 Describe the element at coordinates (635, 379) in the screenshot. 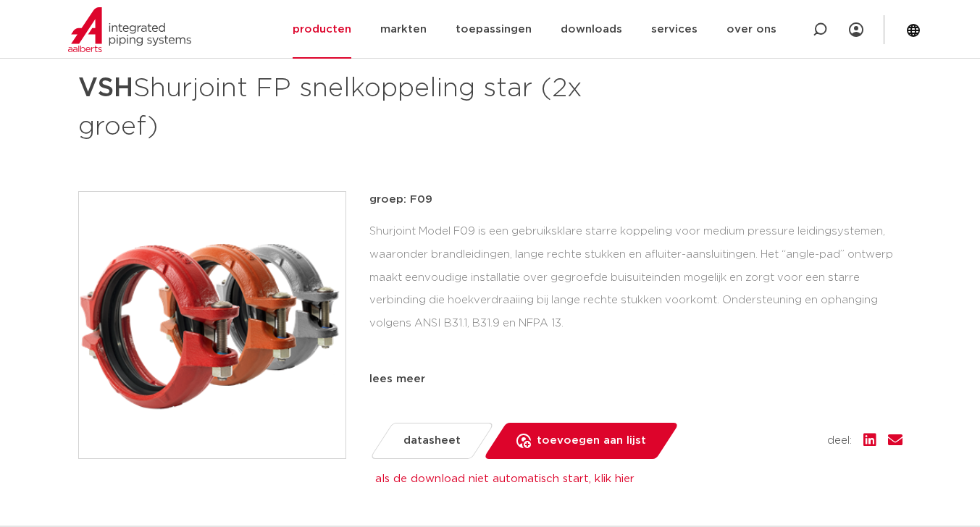

I see `div: lees meer` at that location.